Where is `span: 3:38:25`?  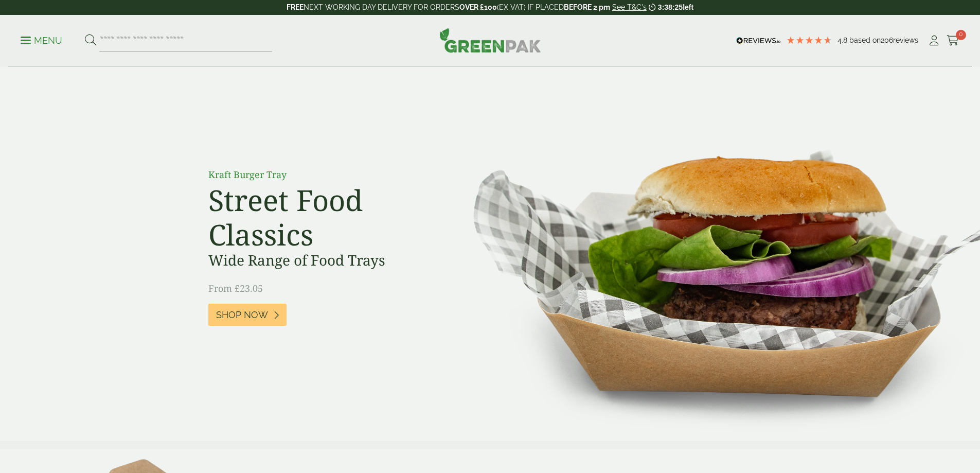 span: 3:38:25 is located at coordinates (670, 7).